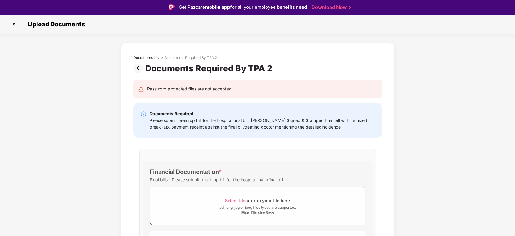  What do you see at coordinates (330, 7) in the screenshot?
I see `a: Download Now` at bounding box center [330, 7].